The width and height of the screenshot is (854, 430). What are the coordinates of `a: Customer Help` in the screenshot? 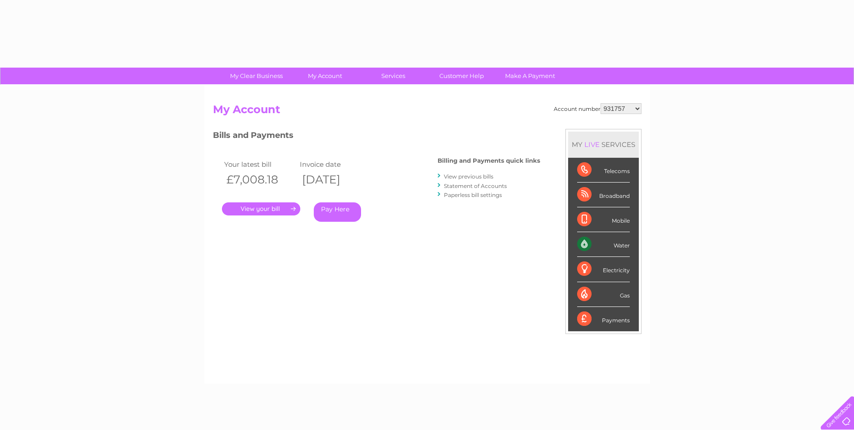 It's located at (462, 76).